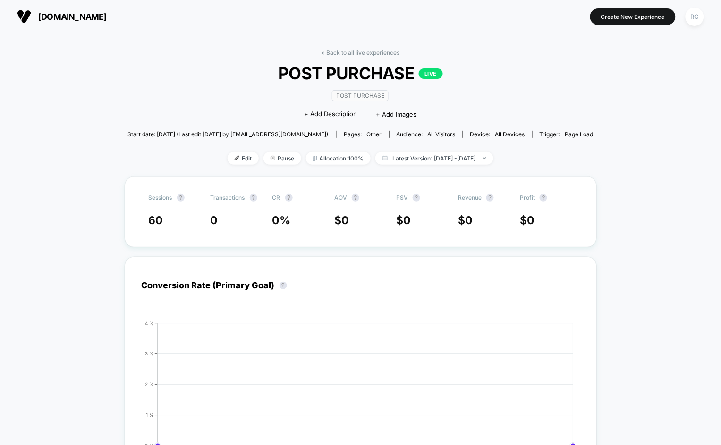 Image resolution: width=721 pixels, height=445 pixels. What do you see at coordinates (396, 114) in the screenshot?
I see `span: + Add Images` at bounding box center [396, 114].